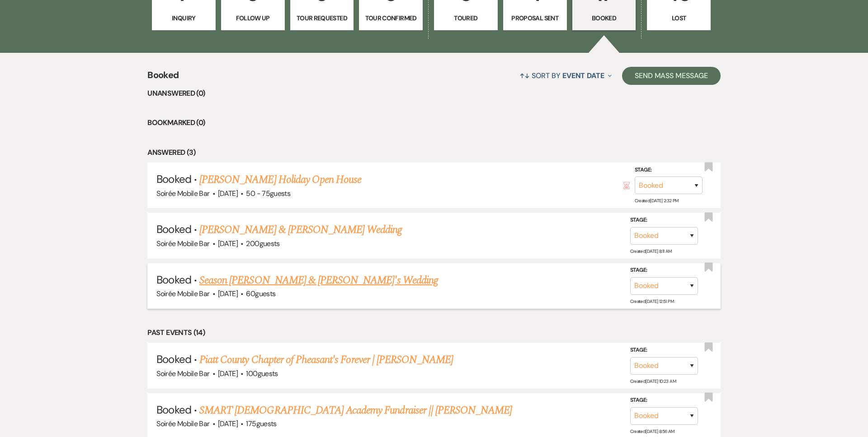 The width and height of the screenshot is (868, 437). Describe the element at coordinates (263, 243) in the screenshot. I see `span: 200 guests` at that location.